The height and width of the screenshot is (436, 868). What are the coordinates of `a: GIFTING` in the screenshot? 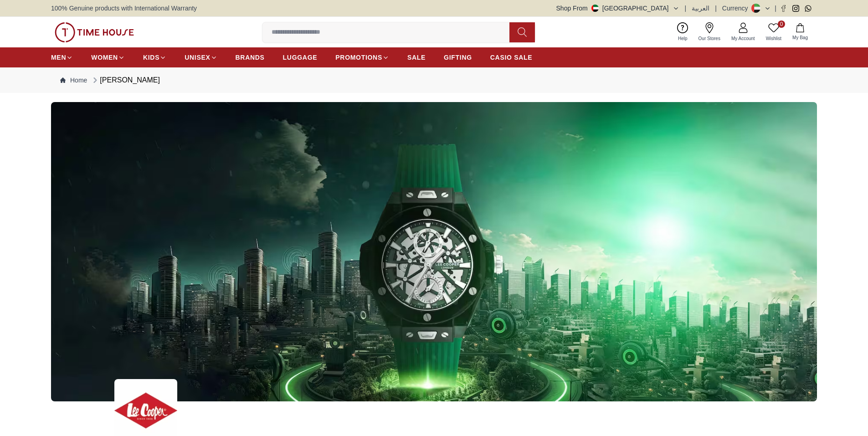 It's located at (458, 58).